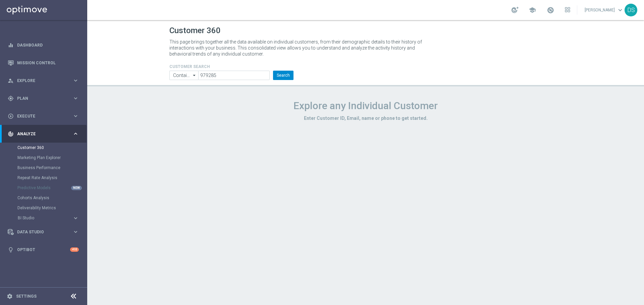 This screenshot has width=644, height=305. What do you see at coordinates (232, 66) in the screenshot?
I see `h4: CUSTOMER SEARCH` at bounding box center [232, 66].